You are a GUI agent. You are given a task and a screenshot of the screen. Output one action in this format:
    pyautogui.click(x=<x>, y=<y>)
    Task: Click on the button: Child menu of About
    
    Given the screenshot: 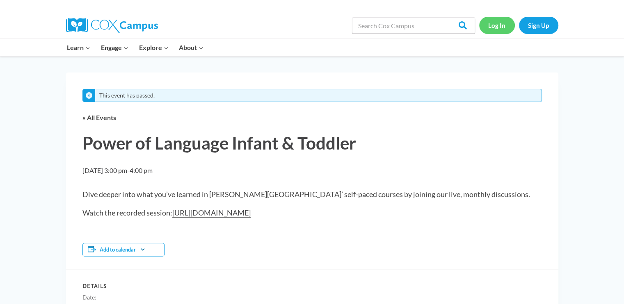 What is the action you would take?
    pyautogui.click(x=191, y=48)
    